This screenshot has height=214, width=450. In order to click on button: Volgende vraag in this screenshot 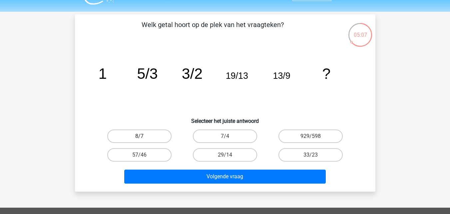, I will do `click(225, 176)`.